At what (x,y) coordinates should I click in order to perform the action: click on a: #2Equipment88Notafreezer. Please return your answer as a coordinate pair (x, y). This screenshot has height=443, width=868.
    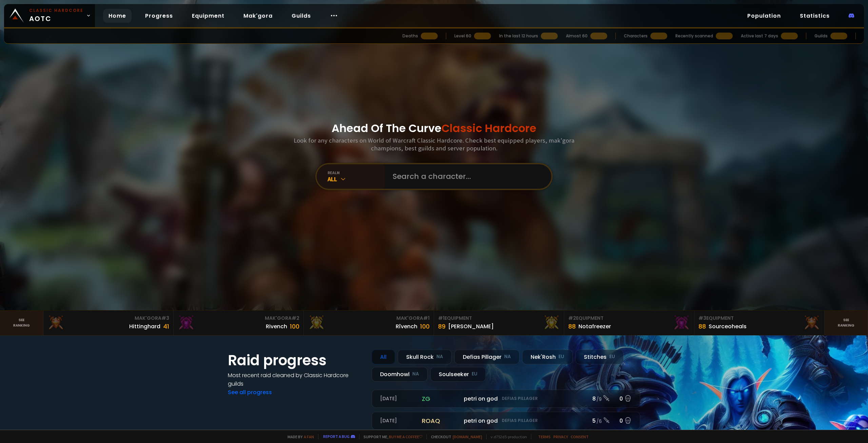
    Looking at the image, I should click on (629, 323).